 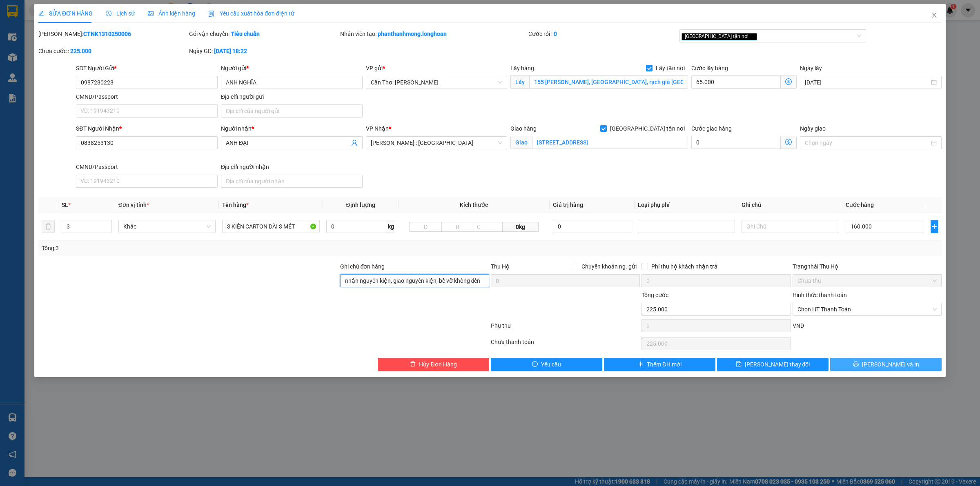 I want to click on span: Lịch sử, so click(x=120, y=13).